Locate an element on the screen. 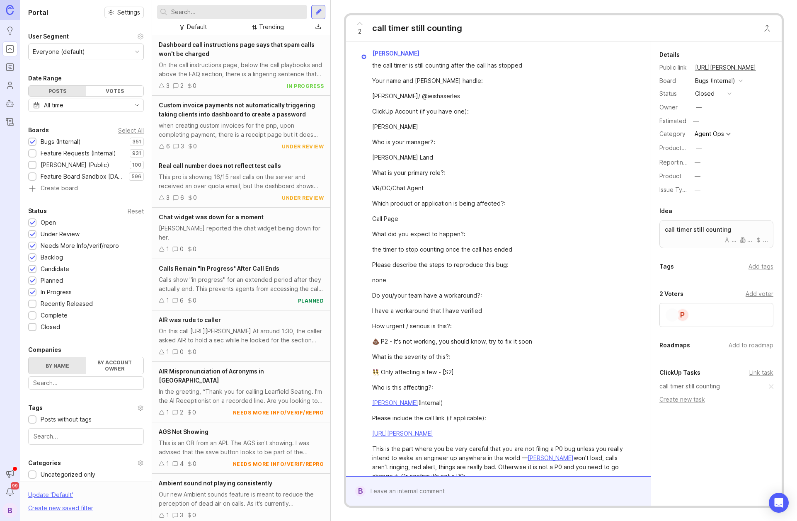 This screenshot has width=797, height=521. a: Calls Remain "In Progress" After Call EndsCalls show "in progress" for an extended period after t... is located at coordinates (241, 285).